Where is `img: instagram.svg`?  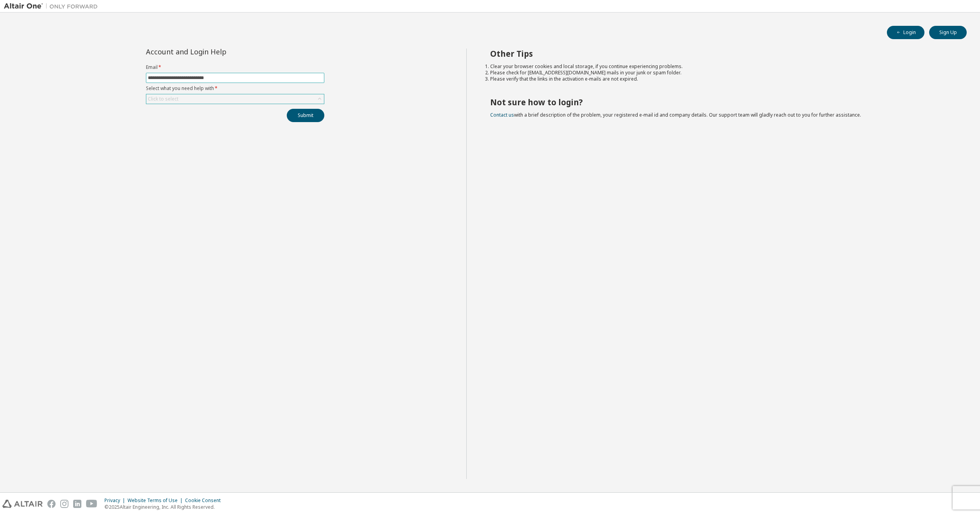 img: instagram.svg is located at coordinates (64, 503).